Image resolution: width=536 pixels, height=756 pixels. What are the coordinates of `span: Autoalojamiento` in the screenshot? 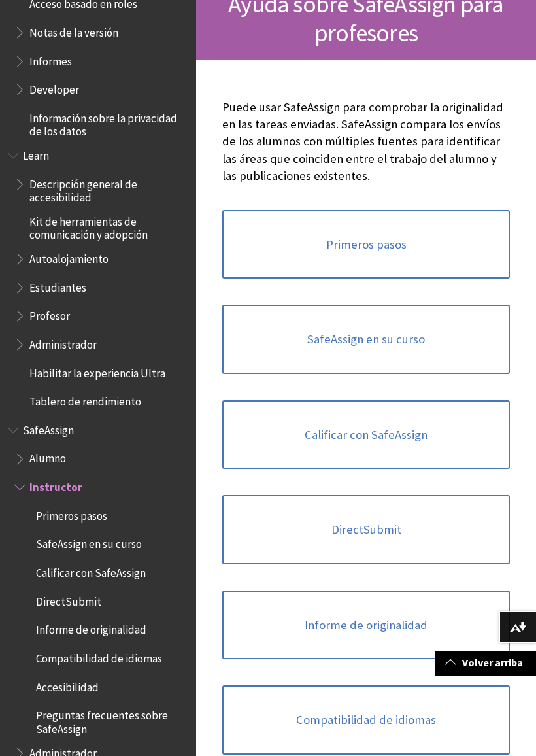 It's located at (68, 257).